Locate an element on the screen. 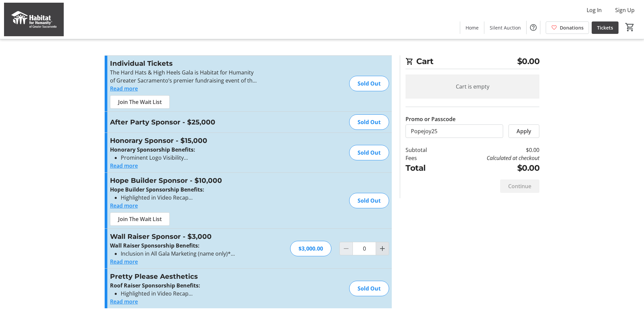  div: $3,000.00 is located at coordinates (311, 249).